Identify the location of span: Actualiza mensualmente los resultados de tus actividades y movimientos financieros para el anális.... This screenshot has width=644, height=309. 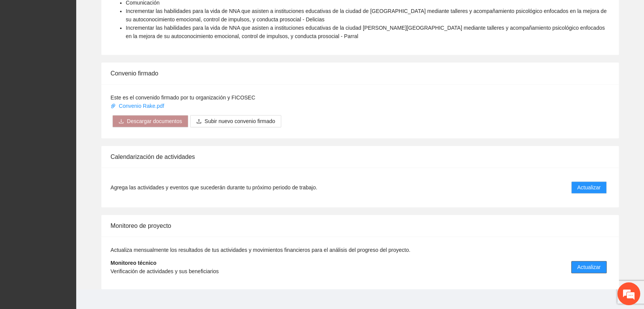
(261, 250).